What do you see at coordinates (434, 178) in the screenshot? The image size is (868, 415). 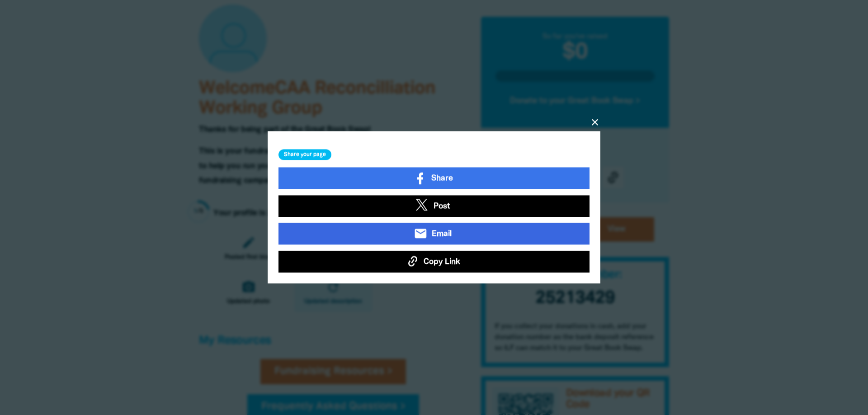 I see `a: Share` at bounding box center [434, 178].